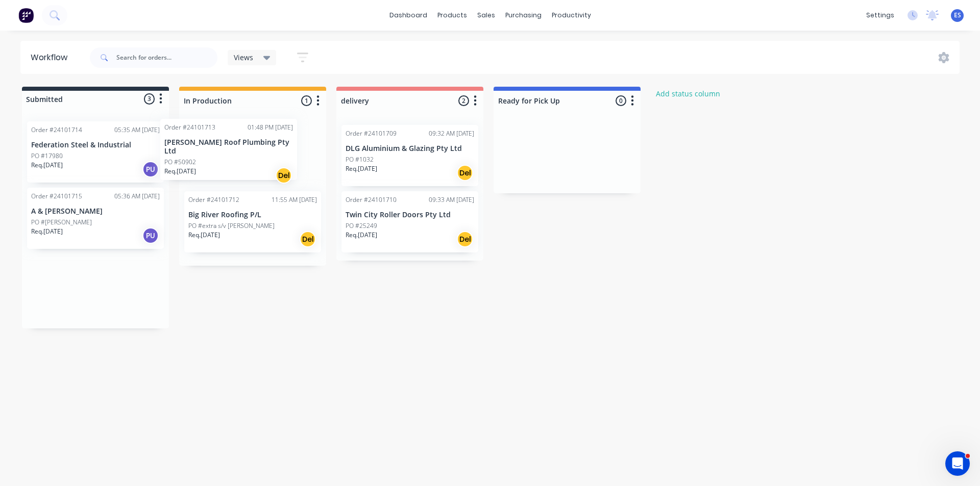 The image size is (980, 486). What do you see at coordinates (688, 93) in the screenshot?
I see `button: Add status column` at bounding box center [688, 93].